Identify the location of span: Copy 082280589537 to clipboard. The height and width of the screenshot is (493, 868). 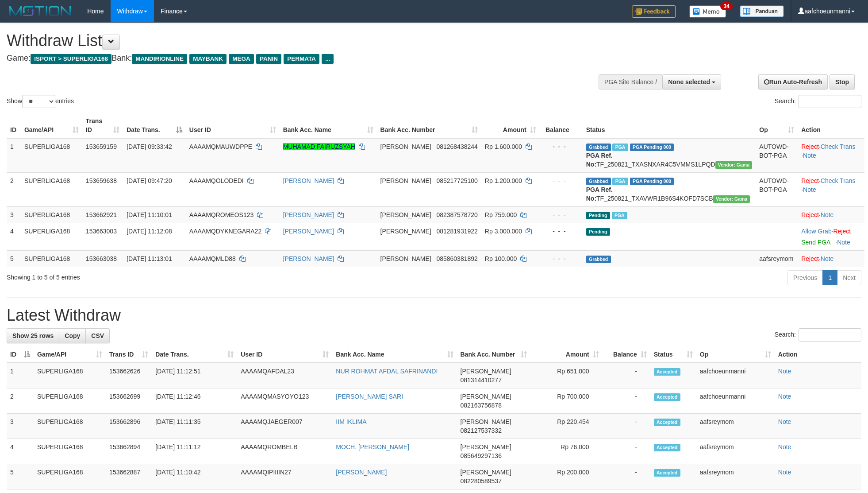
(481, 481).